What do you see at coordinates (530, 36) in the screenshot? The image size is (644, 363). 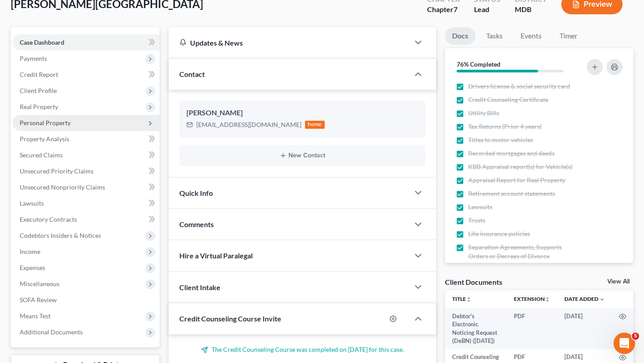 I see `a: Events` at bounding box center [530, 36].